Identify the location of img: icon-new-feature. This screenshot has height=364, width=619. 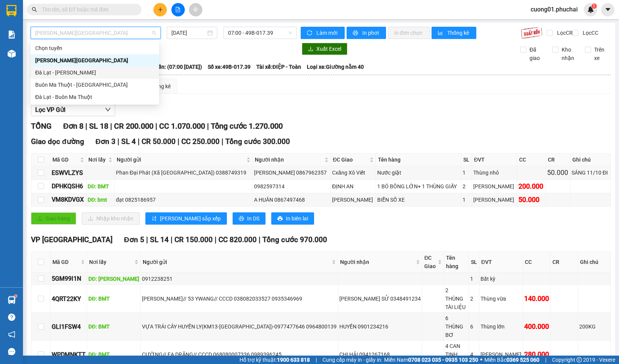
(591, 9).